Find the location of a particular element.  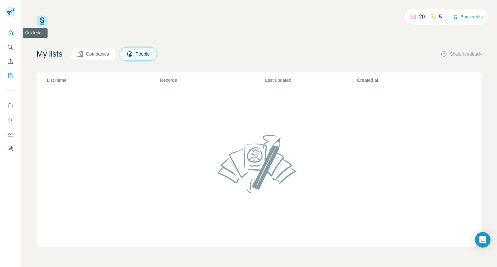

img: No lists found is located at coordinates (259, 164).